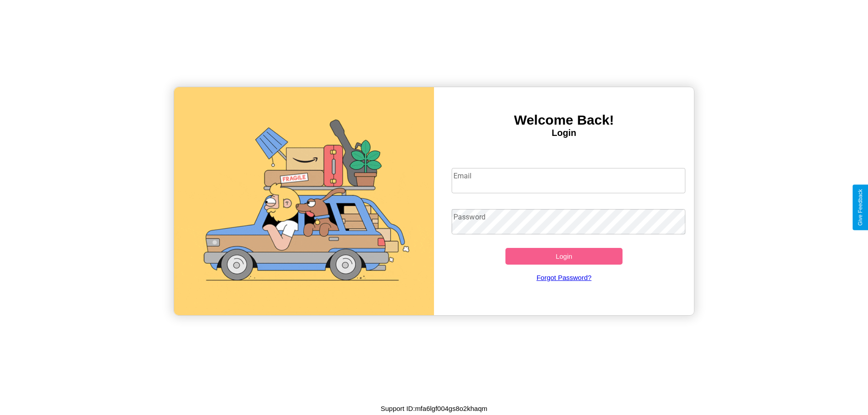  Describe the element at coordinates (563, 120) in the screenshot. I see `h3: Welcome Back!` at that location.